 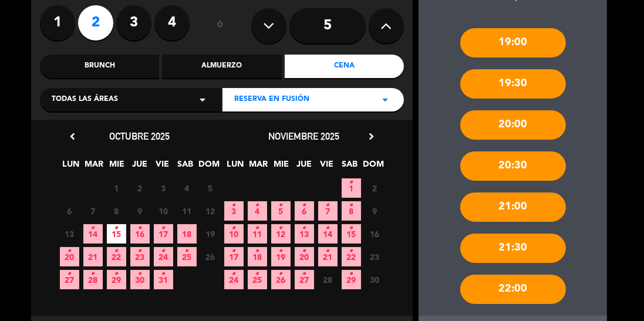 What do you see at coordinates (99, 66) in the screenshot?
I see `div: Brunch` at bounding box center [99, 66].